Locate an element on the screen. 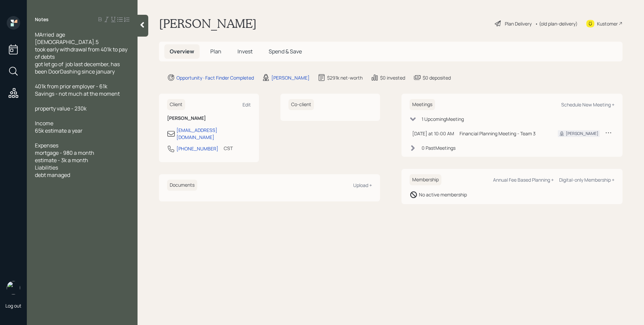  div: $0 invested is located at coordinates (393, 77).